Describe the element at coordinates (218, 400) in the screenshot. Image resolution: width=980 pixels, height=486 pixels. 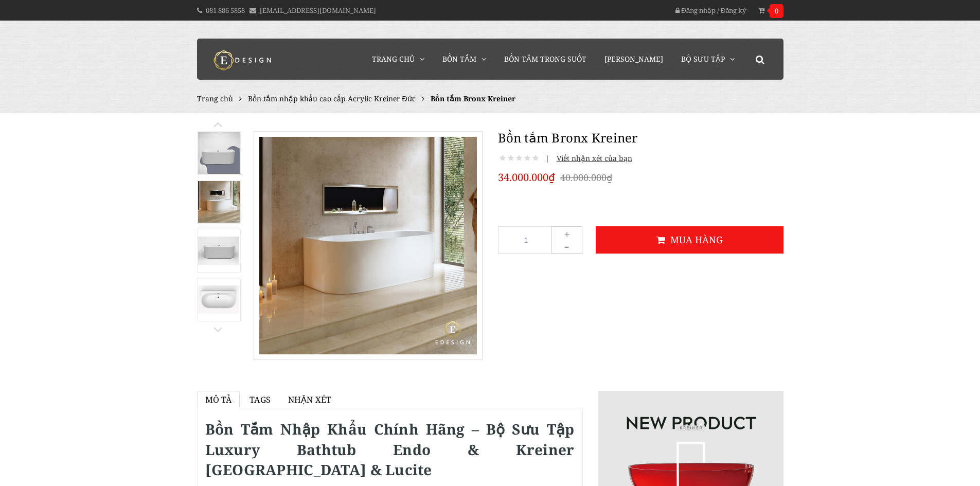
I see `span: Mô tả` at that location.